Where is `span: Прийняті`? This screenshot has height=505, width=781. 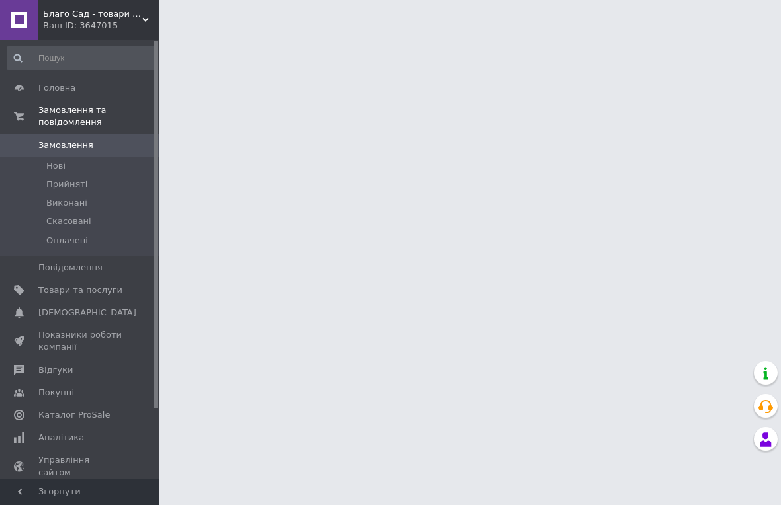
span: Прийняті is located at coordinates (67, 185).